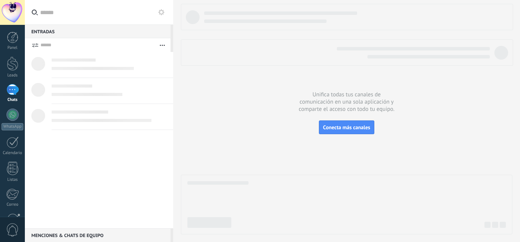 This screenshot has width=520, height=242. What do you see at coordinates (13, 180) in the screenshot?
I see `div: Listas` at bounding box center [13, 180].